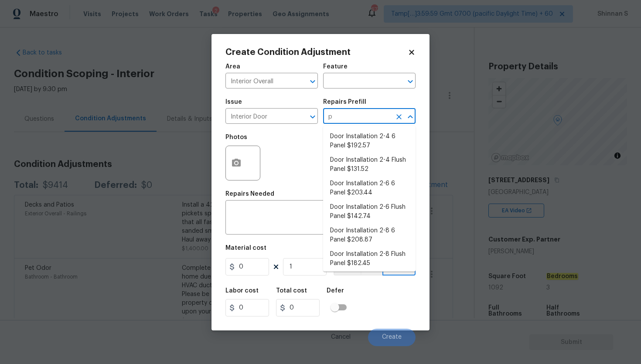 Image resolution: width=641 pixels, height=364 pixels. Describe the element at coordinates (399, 117) in the screenshot. I see `button: Clear` at that location.